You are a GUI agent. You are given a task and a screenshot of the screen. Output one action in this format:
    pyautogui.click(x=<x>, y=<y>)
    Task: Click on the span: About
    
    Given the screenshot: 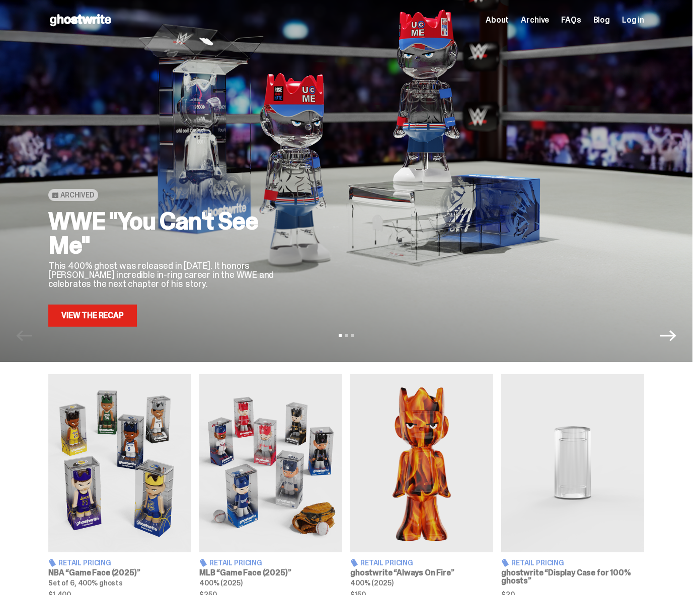 What is the action you would take?
    pyautogui.click(x=497, y=21)
    